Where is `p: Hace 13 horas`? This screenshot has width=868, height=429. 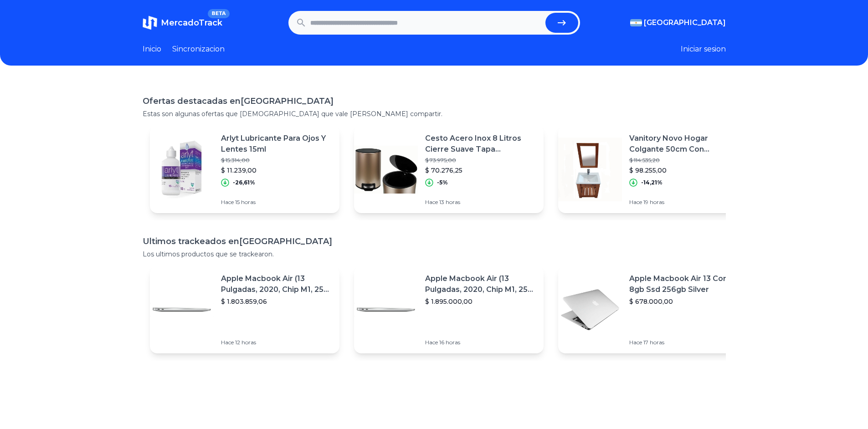 p: Hace 13 horas is located at coordinates (481, 203).